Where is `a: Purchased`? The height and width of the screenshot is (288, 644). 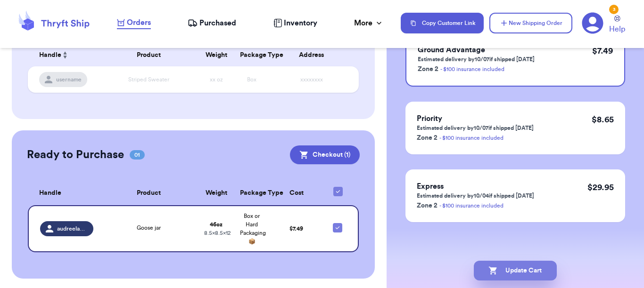
a: Purchased is located at coordinates (211, 23).